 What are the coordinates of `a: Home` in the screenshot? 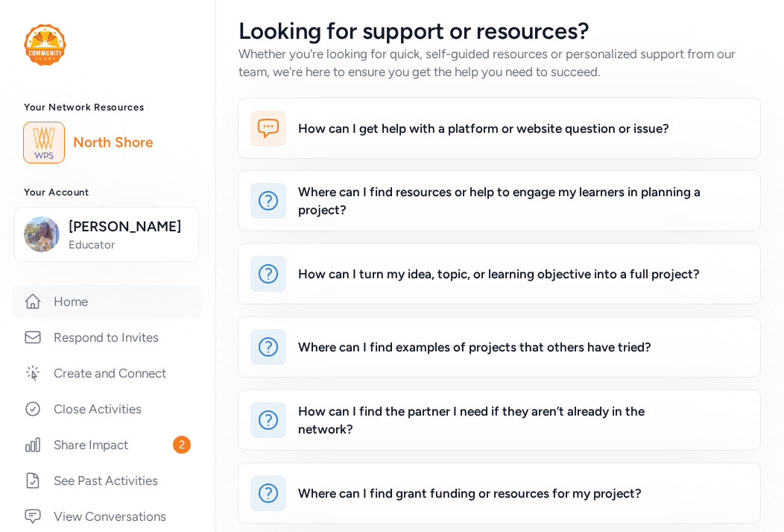 It's located at (107, 301).